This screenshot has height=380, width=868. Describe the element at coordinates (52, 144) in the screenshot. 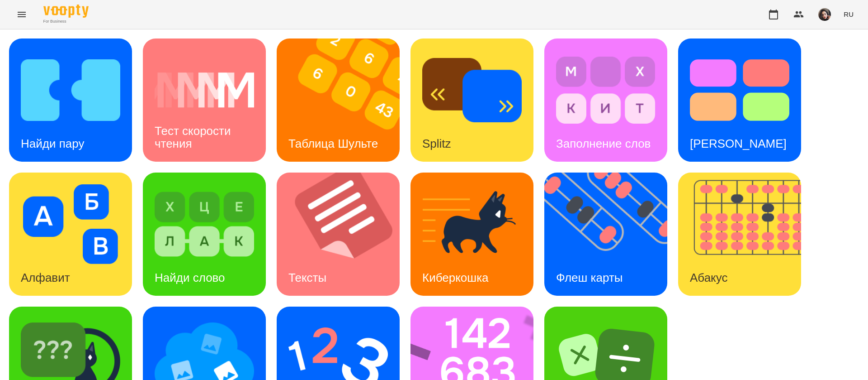

I see `h3: Найди пару` at that location.